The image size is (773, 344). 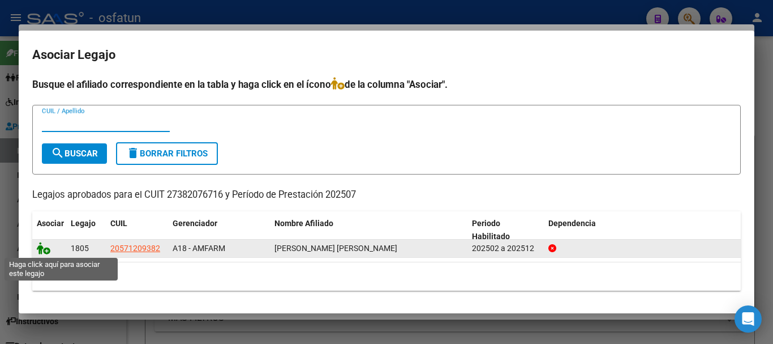 What do you see at coordinates (199, 248) in the screenshot?
I see `span: A18 - AMFARM` at bounding box center [199, 248].